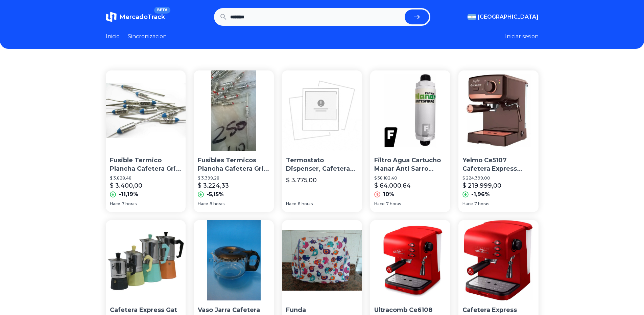 This screenshot has height=315, width=644. What do you see at coordinates (215, 194) in the screenshot?
I see `p: -5,15%` at bounding box center [215, 194].